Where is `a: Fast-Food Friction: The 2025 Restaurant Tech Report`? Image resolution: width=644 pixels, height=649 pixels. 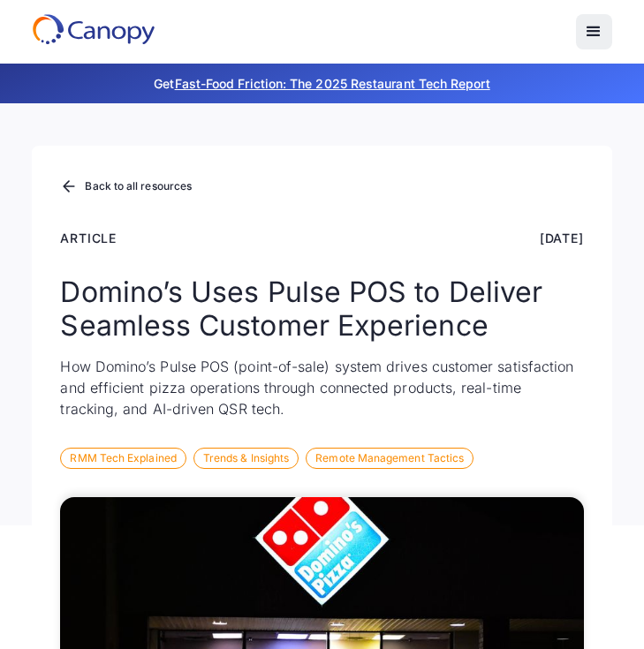 a: Fast-Food Friction: The 2025 Restaurant Tech Report is located at coordinates (332, 83).